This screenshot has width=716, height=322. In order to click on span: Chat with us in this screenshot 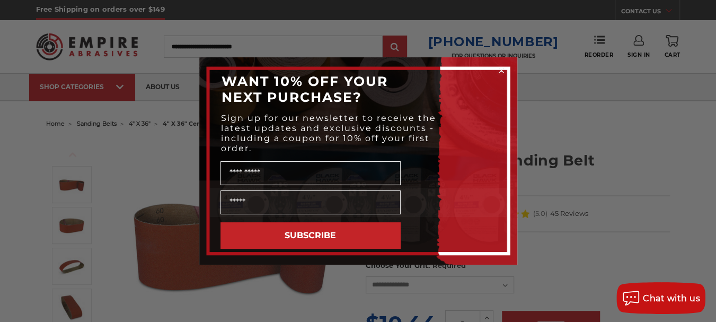, I will do `click(672, 298)`.